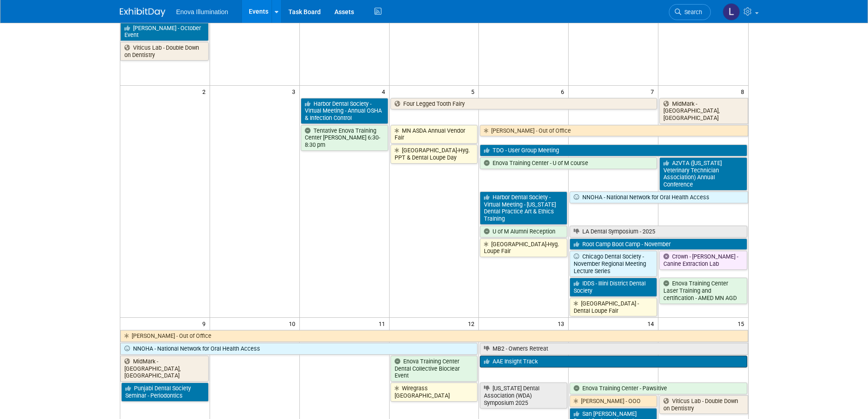  Describe the element at coordinates (385, 91) in the screenshot. I see `span: 4` at that location.